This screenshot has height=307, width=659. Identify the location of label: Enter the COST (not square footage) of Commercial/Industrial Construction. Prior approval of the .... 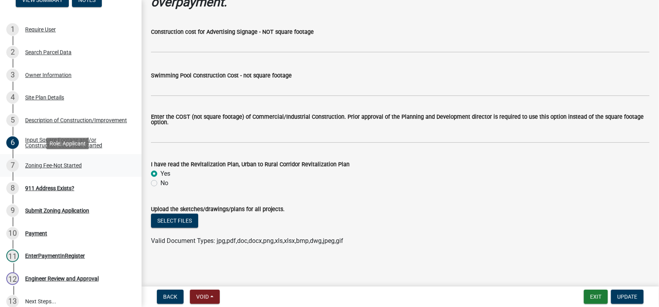
(401, 120).